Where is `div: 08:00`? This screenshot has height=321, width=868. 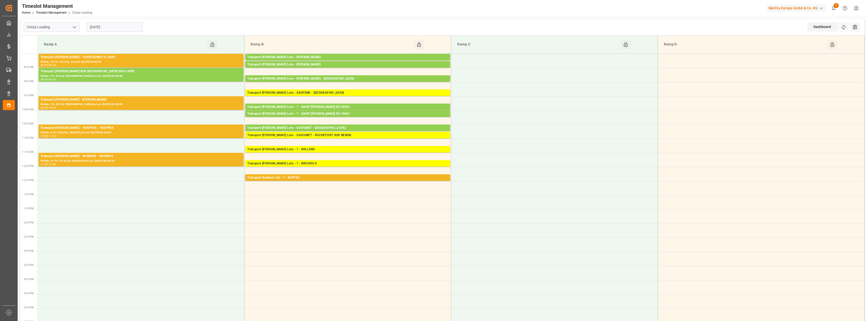
div: 08:00 is located at coordinates (44, 65).